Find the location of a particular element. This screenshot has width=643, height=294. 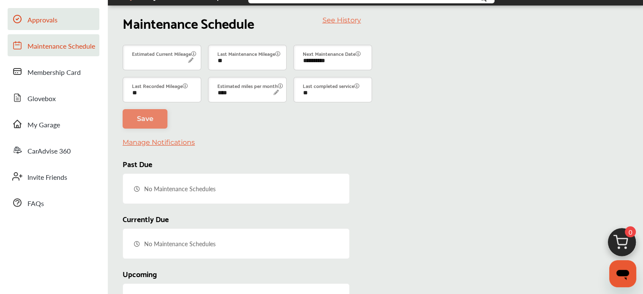

label: Last Recorded Mileage is located at coordinates (160, 85).